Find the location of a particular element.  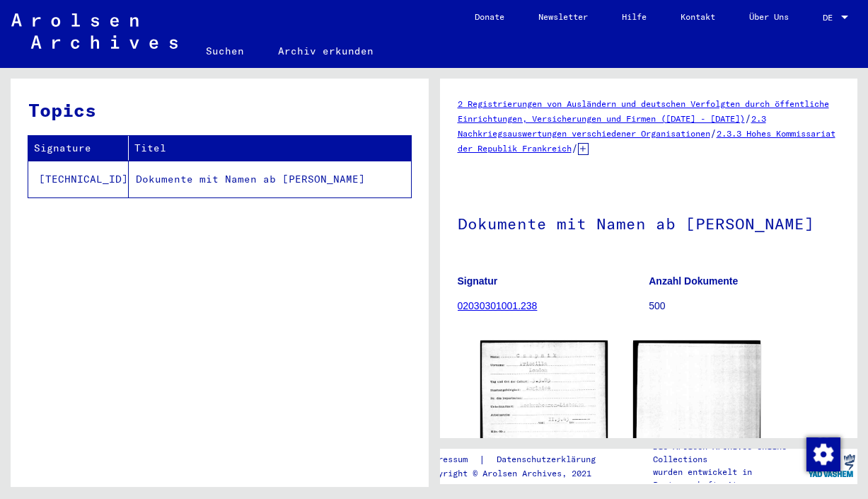

a: Impressum is located at coordinates (450, 459).